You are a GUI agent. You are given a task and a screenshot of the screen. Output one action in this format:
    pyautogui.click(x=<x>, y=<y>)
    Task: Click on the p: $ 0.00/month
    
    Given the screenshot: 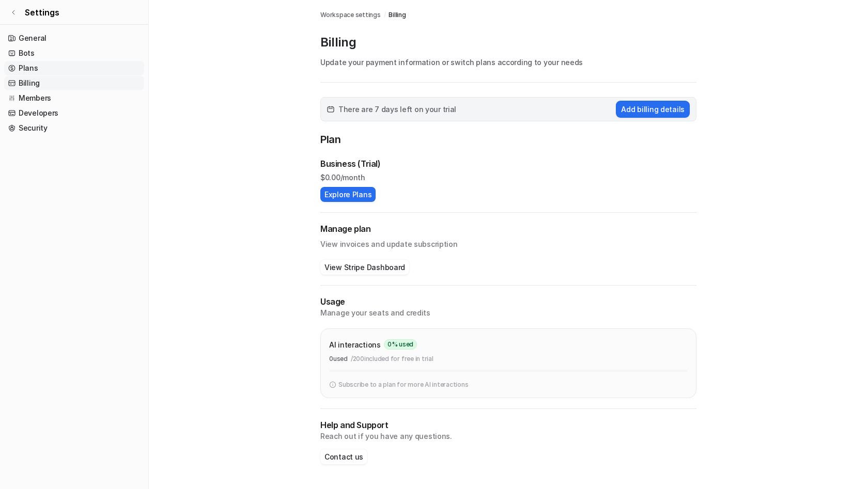 What is the action you would take?
    pyautogui.click(x=508, y=177)
    